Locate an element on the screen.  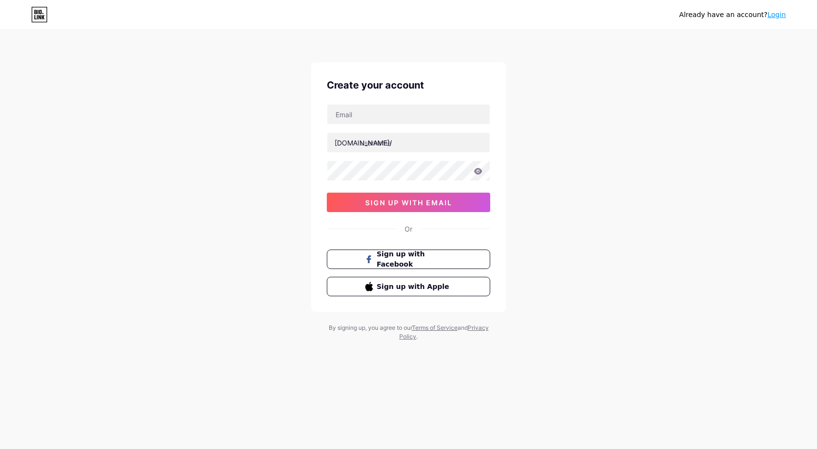
button: Sign up with Apple is located at coordinates (409, 286).